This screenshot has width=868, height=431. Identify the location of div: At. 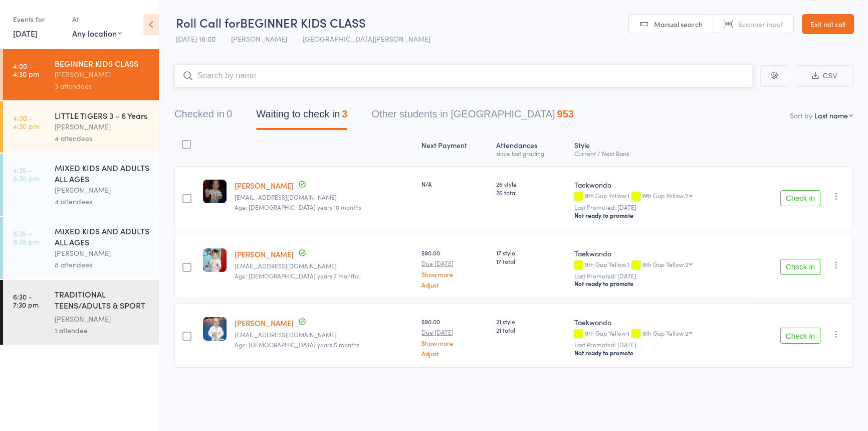
(97, 19).